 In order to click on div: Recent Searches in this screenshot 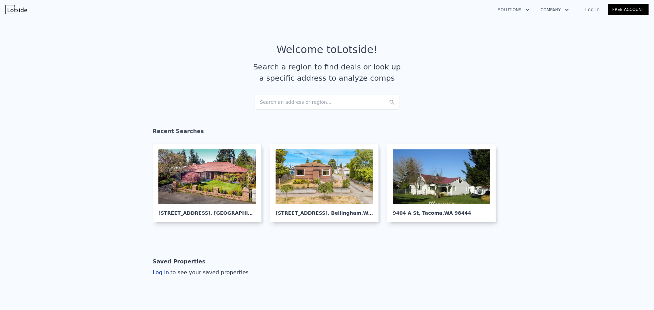, I will do `click(327, 133)`.